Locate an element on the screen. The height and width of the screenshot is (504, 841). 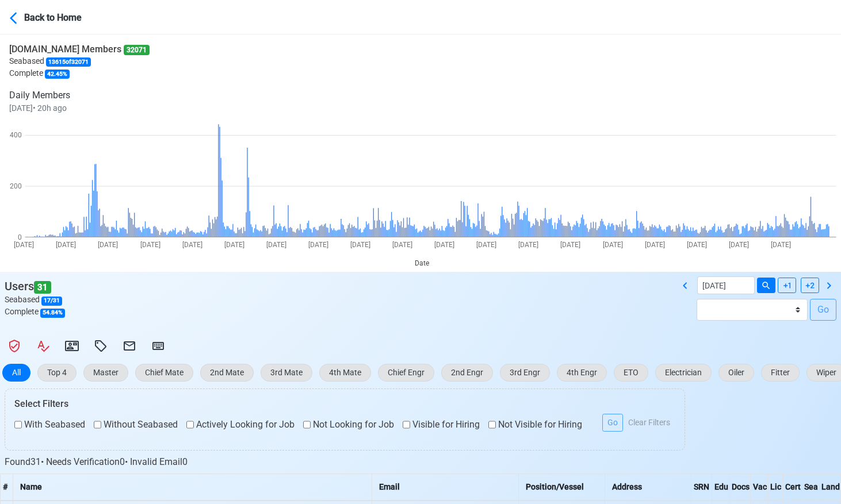
th: Lic is located at coordinates (775, 487).